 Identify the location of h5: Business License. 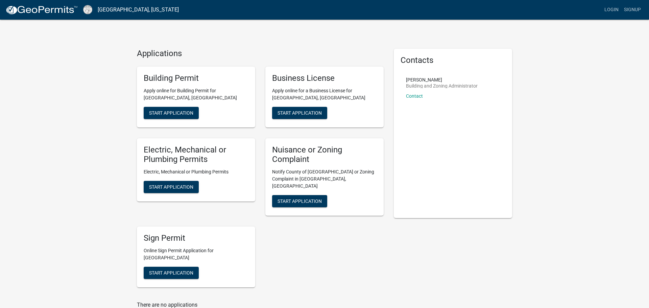
(324, 78).